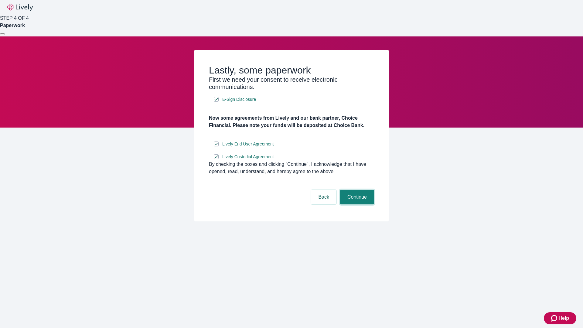  What do you see at coordinates (291, 70) in the screenshot?
I see `h2: Lastly, some paperwork` at bounding box center [291, 70].